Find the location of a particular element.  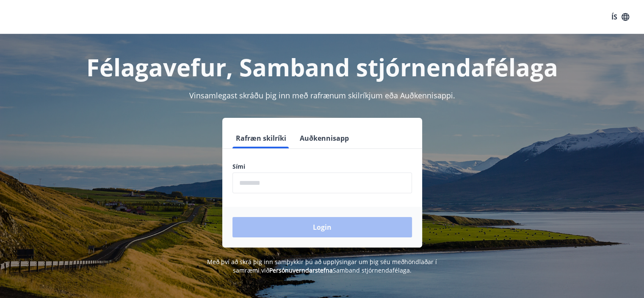

button: Rafræn skilríki is located at coordinates (261, 138).